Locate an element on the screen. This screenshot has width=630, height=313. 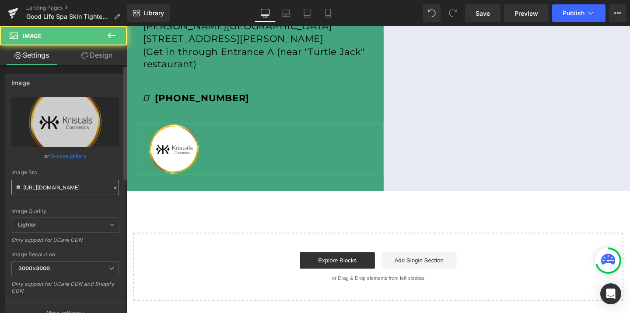
a: Desktop is located at coordinates (265, 13).